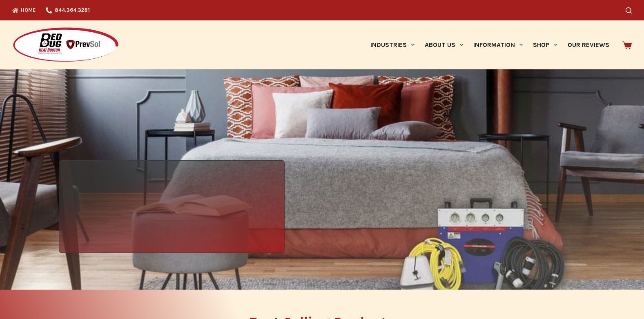 Image resolution: width=644 pixels, height=319 pixels. I want to click on a: Information, so click(498, 45).